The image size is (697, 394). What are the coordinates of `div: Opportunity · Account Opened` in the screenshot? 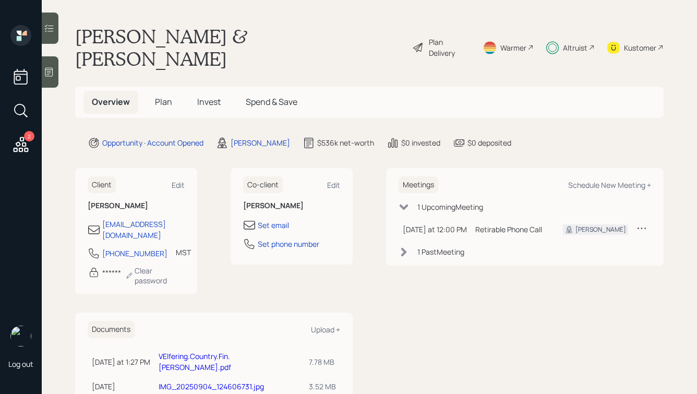 It's located at (153, 142).